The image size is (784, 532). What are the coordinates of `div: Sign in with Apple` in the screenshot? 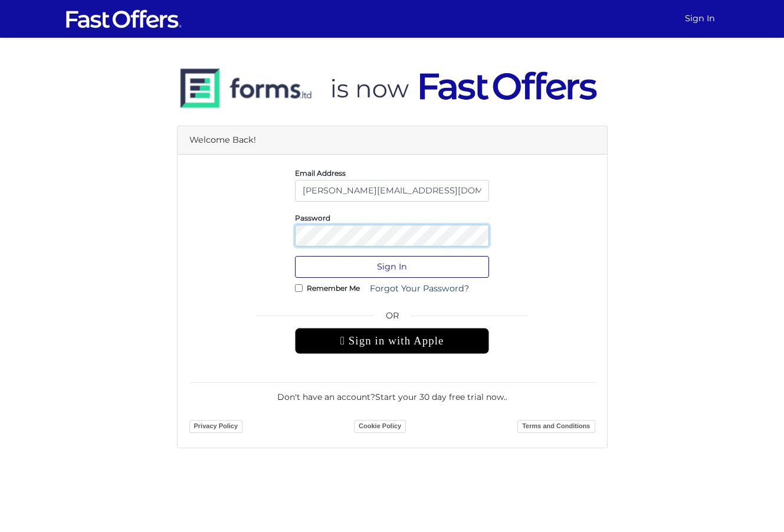 It's located at (392, 341).